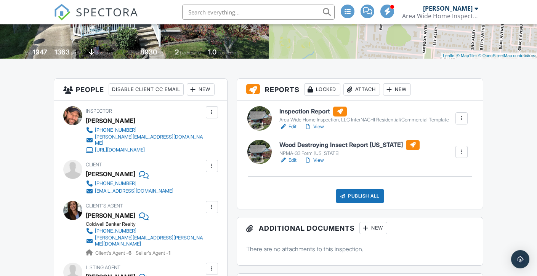  What do you see at coordinates (360, 228) in the screenshot?
I see `h3: Additional Documents` at bounding box center [360, 228].